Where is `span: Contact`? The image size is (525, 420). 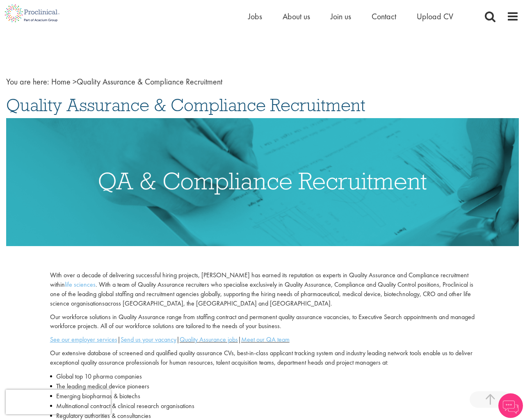
span: Contact is located at coordinates (384, 16).